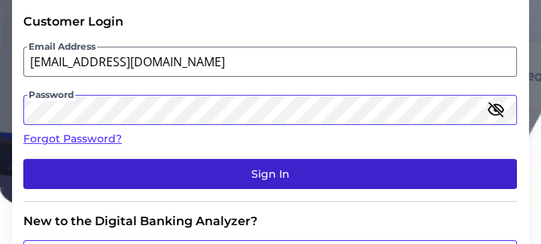  I want to click on div: New to the Digital Banking Analyzer?, so click(270, 221).